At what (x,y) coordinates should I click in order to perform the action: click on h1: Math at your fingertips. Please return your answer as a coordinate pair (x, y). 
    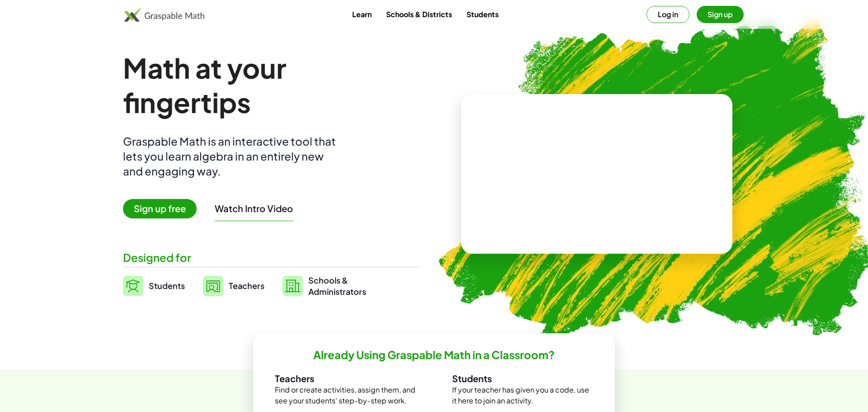
    Looking at the image, I should click on (267, 85).